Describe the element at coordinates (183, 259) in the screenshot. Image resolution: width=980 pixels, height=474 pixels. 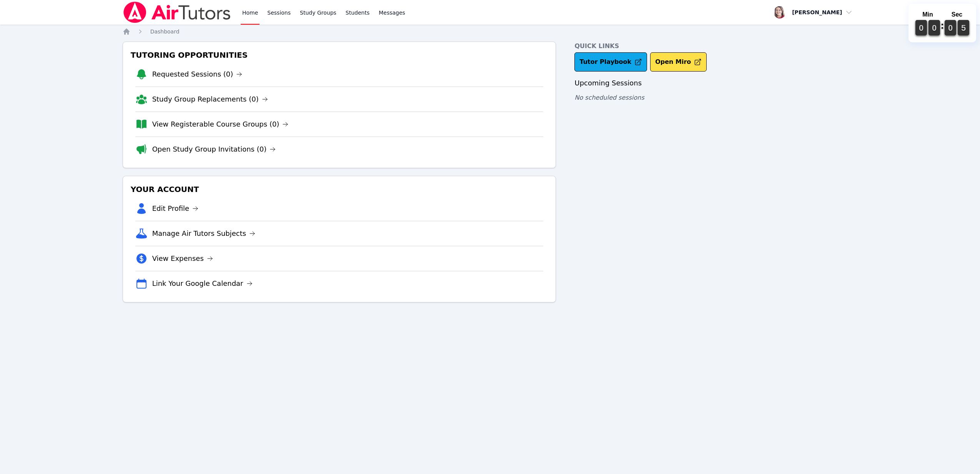
I see `a: View Expenses` at that location.